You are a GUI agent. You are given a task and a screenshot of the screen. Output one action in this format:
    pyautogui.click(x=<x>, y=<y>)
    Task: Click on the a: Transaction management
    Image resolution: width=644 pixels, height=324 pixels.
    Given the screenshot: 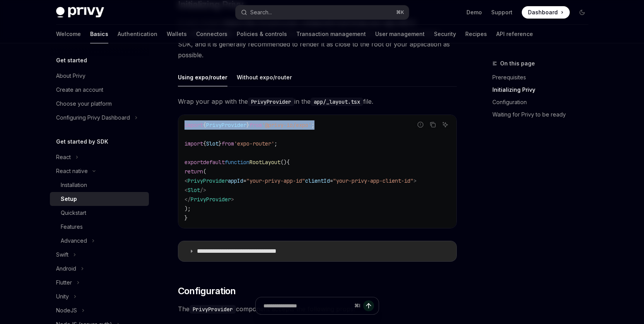 What is the action you would take?
    pyautogui.click(x=331, y=34)
    